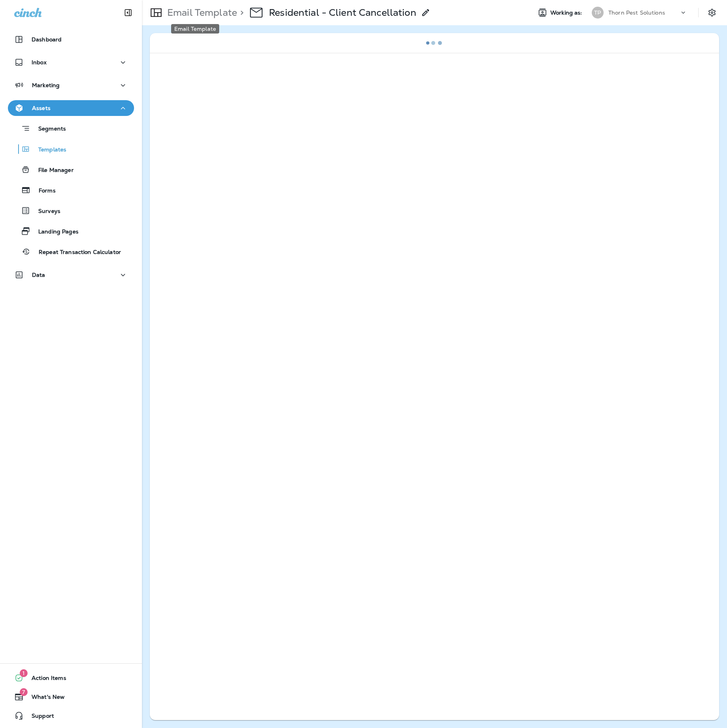 The image size is (727, 728). Describe the element at coordinates (71, 128) in the screenshot. I see `button: Segments` at that location.